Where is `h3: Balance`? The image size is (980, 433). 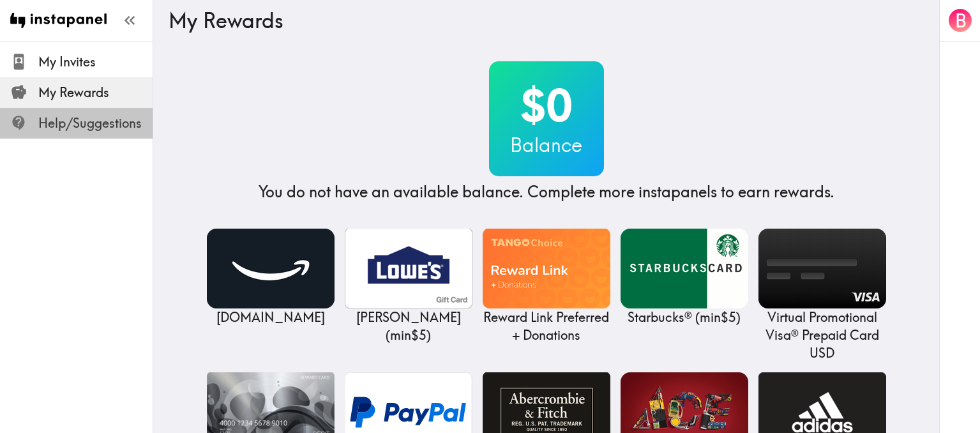 h3: Balance is located at coordinates (546, 145).